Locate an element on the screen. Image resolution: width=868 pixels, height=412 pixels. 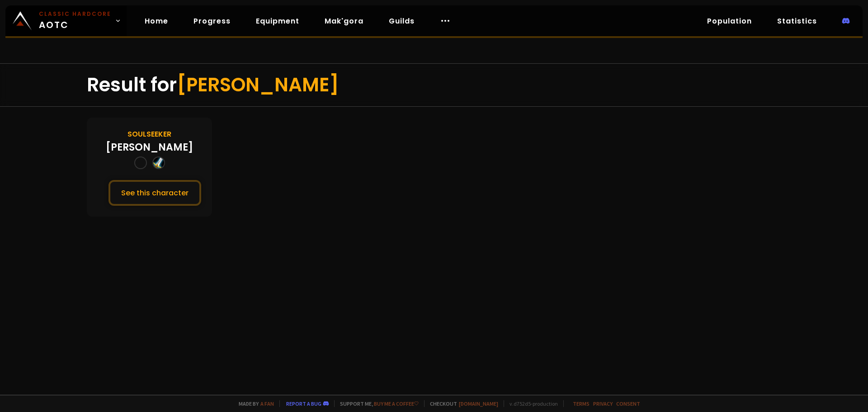
a: Terms is located at coordinates (581, 404).